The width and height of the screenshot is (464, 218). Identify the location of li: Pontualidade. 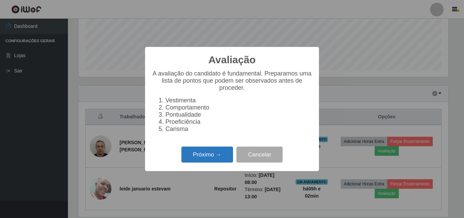
(239, 114).